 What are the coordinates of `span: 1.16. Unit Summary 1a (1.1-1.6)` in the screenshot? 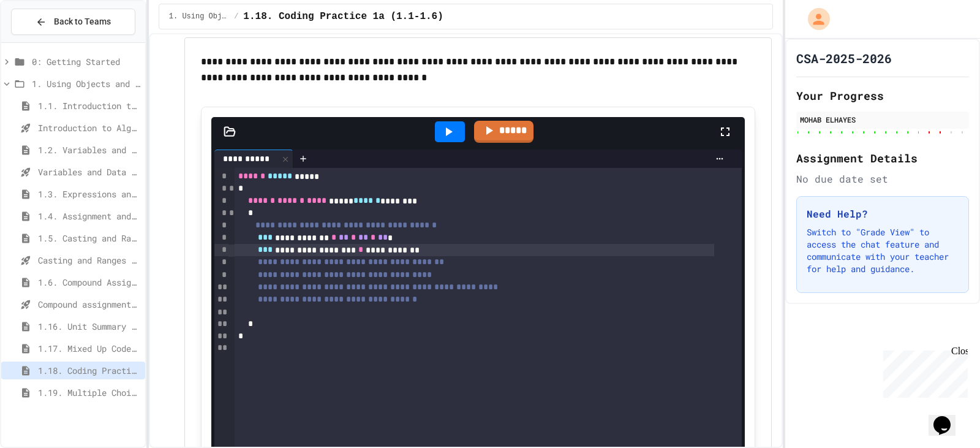 It's located at (88, 326).